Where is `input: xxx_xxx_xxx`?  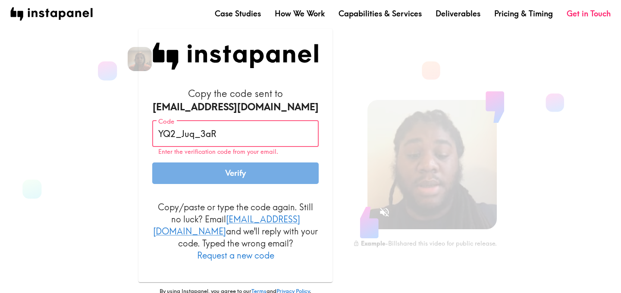 input: xxx_xxx_xxx is located at coordinates (236, 134).